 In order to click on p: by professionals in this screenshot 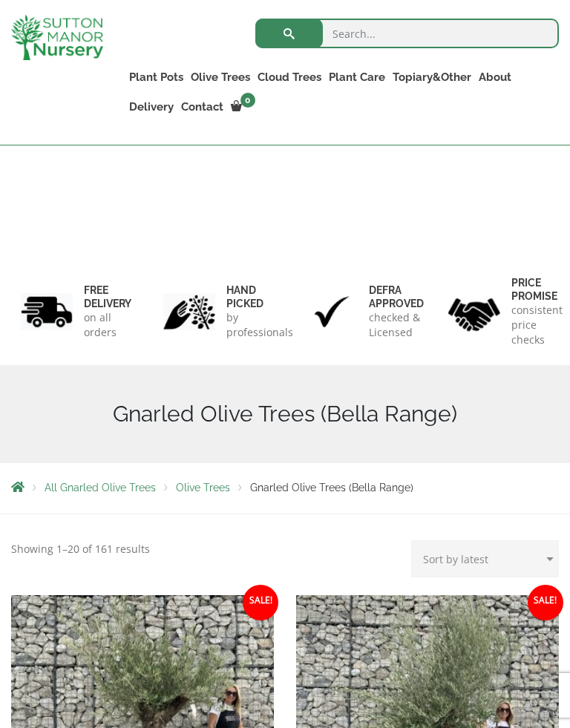, I will do `click(259, 325)`.